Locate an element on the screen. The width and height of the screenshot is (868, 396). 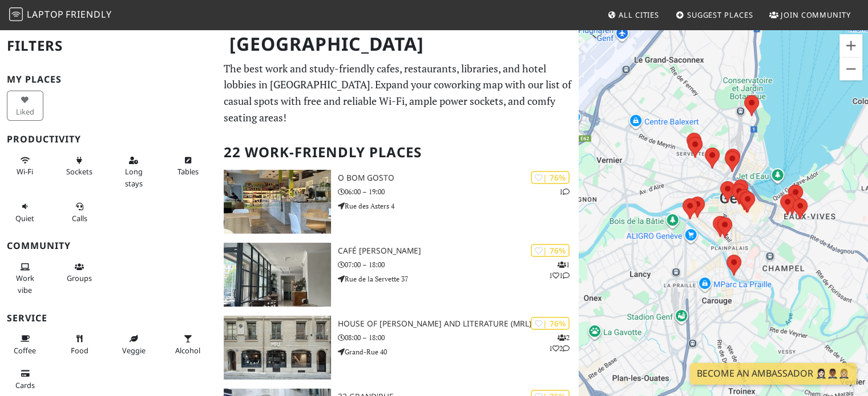
span: Friendly is located at coordinates (89, 14).